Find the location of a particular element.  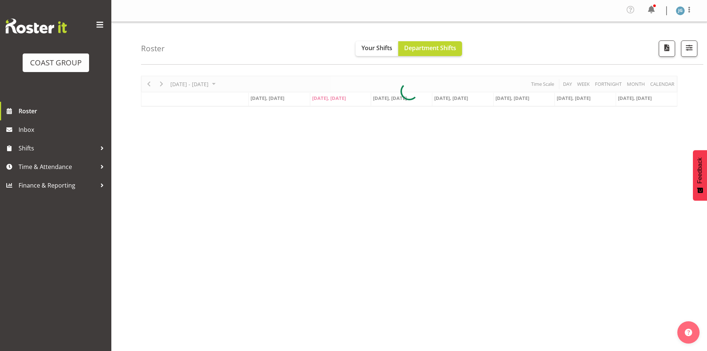

span: Roster is located at coordinates (63, 111).